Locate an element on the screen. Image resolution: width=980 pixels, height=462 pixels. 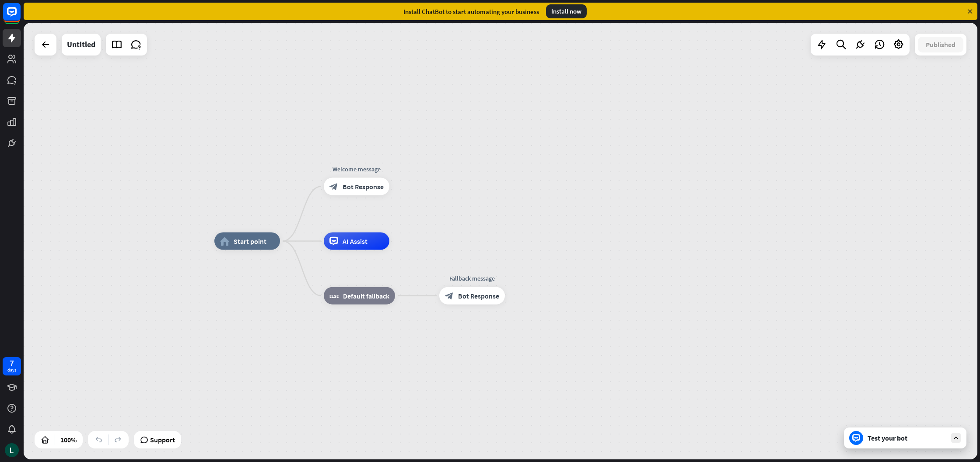
div: Welcome message is located at coordinates (357, 170).